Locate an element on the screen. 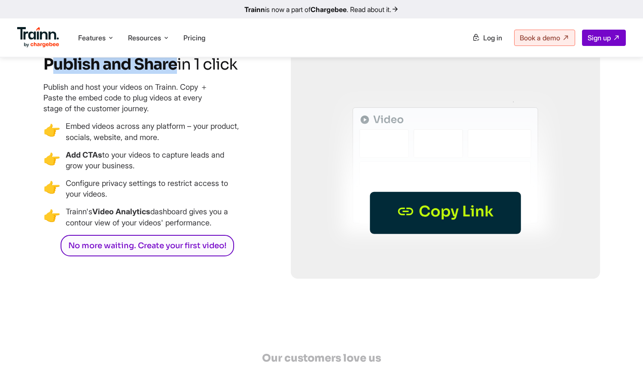 This screenshot has width=643, height=368. h3: Publish and Share is located at coordinates (143, 64).